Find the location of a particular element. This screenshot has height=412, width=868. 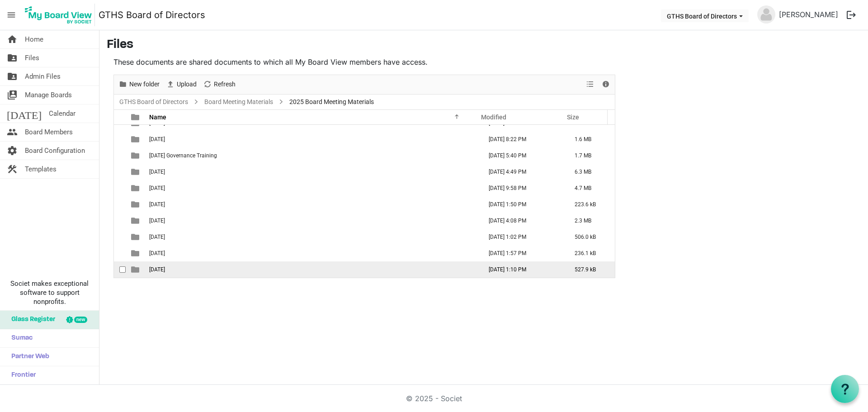

td: September 25, 2025 1:10 PM column header Modified is located at coordinates (522, 270).